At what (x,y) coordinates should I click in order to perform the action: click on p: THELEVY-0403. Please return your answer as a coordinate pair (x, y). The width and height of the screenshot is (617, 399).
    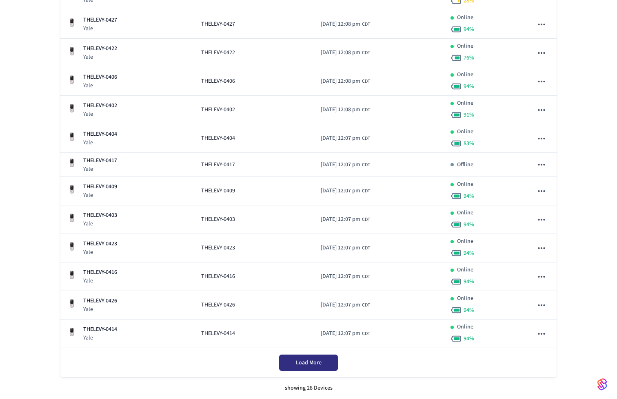
    Looking at the image, I should click on (100, 215).